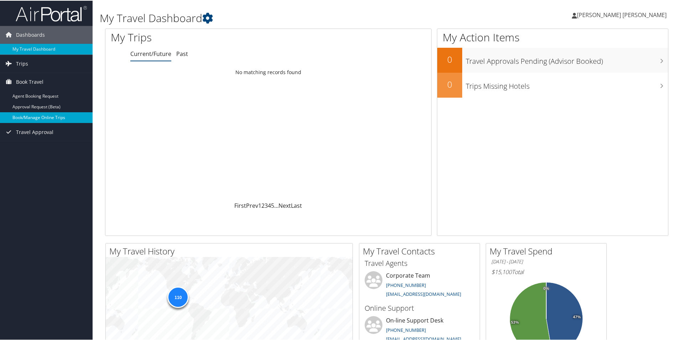 The height and width of the screenshot is (340, 678). What do you see at coordinates (553, 84) in the screenshot?
I see `a: 0Trips Missing Hotels` at bounding box center [553, 84].